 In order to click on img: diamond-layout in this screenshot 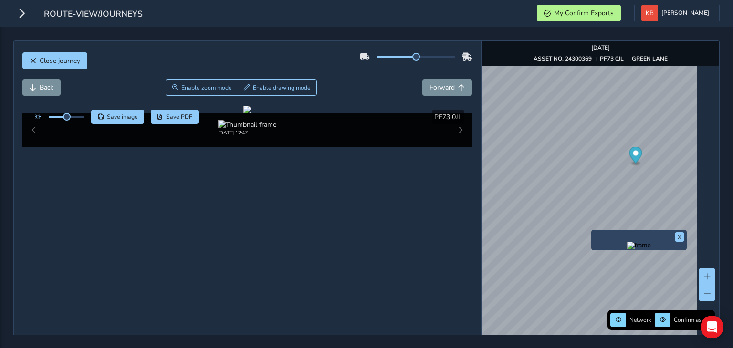, I will do `click(649, 13)`.